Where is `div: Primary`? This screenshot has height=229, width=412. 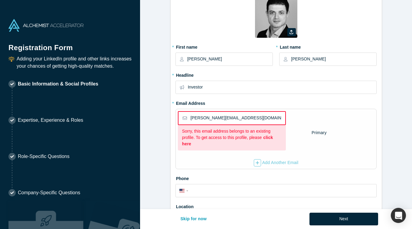
div: Primary is located at coordinates (319, 133).